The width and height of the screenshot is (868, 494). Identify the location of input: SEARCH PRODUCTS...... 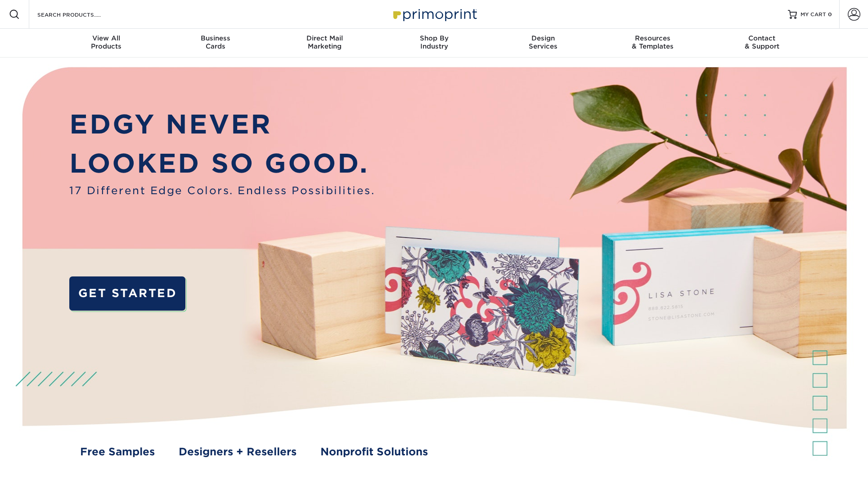
(80, 15).